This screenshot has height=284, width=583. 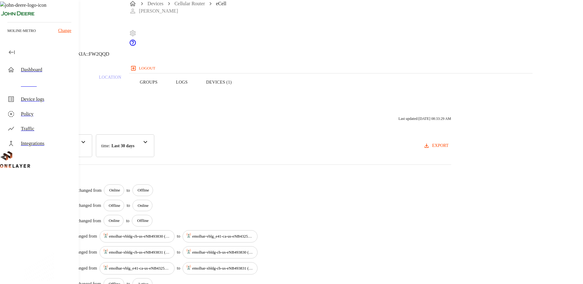 What do you see at coordinates (155, 3) in the screenshot?
I see `a: Devices` at bounding box center [155, 3].